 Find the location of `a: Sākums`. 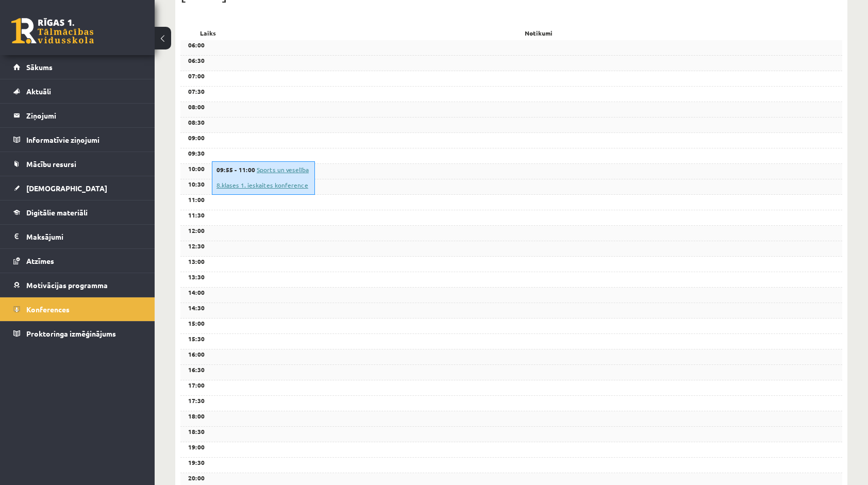

a: Sākums is located at coordinates (77, 67).